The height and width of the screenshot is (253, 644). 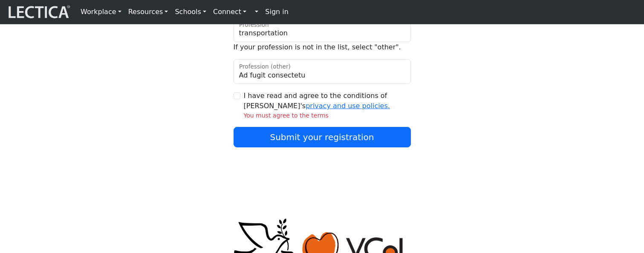 I want to click on a: Connect, so click(x=229, y=12).